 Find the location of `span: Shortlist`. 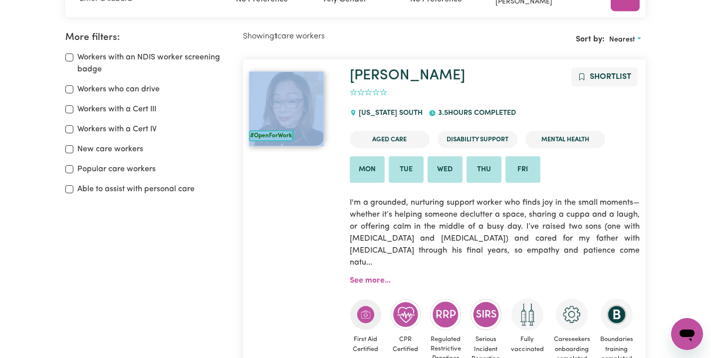

span: Shortlist is located at coordinates (611, 77).